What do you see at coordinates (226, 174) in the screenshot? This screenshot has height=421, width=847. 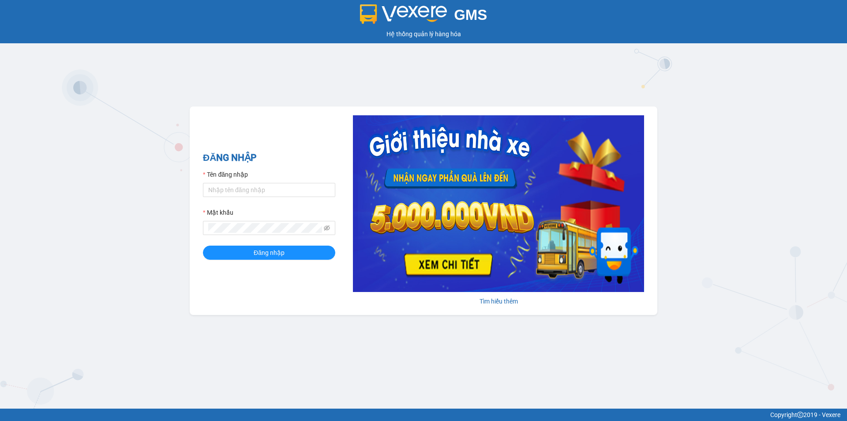 I see `label: Tên đăng nhập` at bounding box center [226, 174].